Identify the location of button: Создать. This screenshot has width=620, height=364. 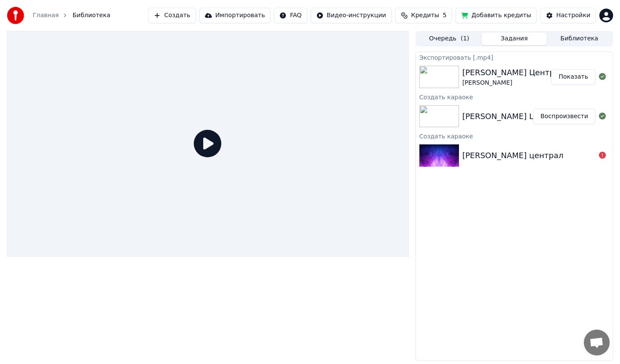
(171, 16).